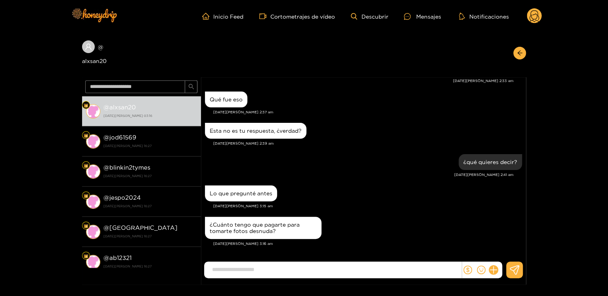  Describe the element at coordinates (241, 193) in the screenshot. I see `div: 16 de agosto, 3:15 am` at that location.